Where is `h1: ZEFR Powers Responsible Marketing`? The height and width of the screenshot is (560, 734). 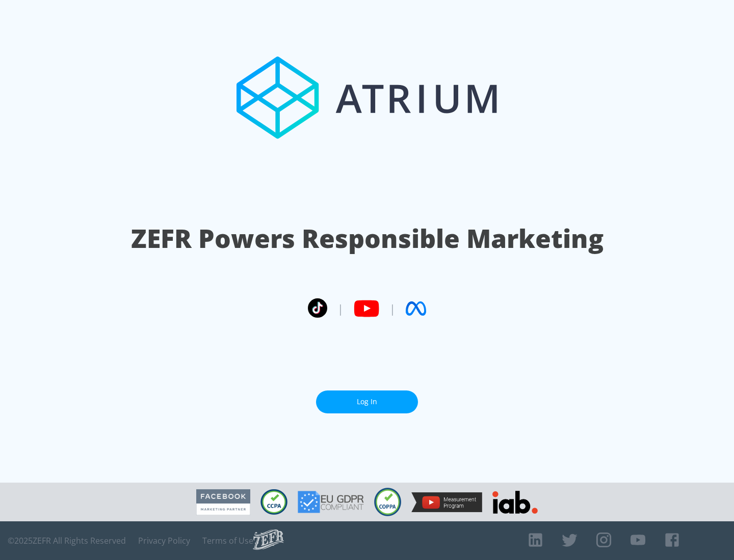 h1: ZEFR Powers Responsible Marketing is located at coordinates (367, 238).